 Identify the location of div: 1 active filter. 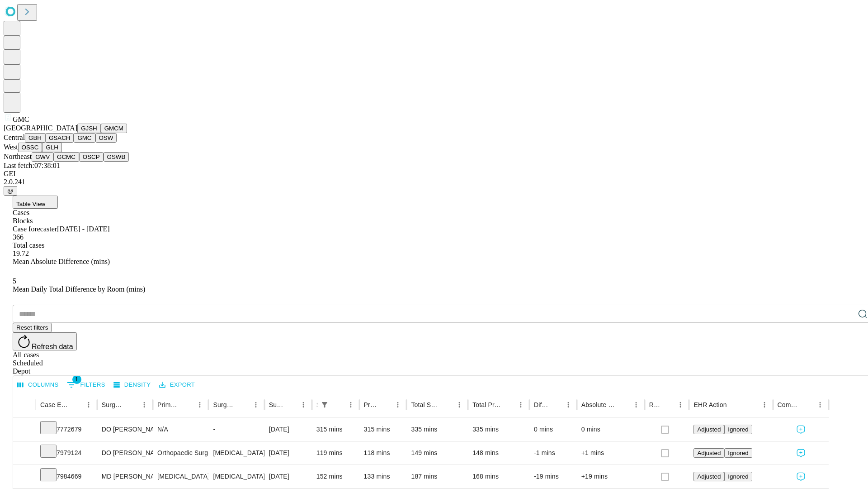
(325, 405).